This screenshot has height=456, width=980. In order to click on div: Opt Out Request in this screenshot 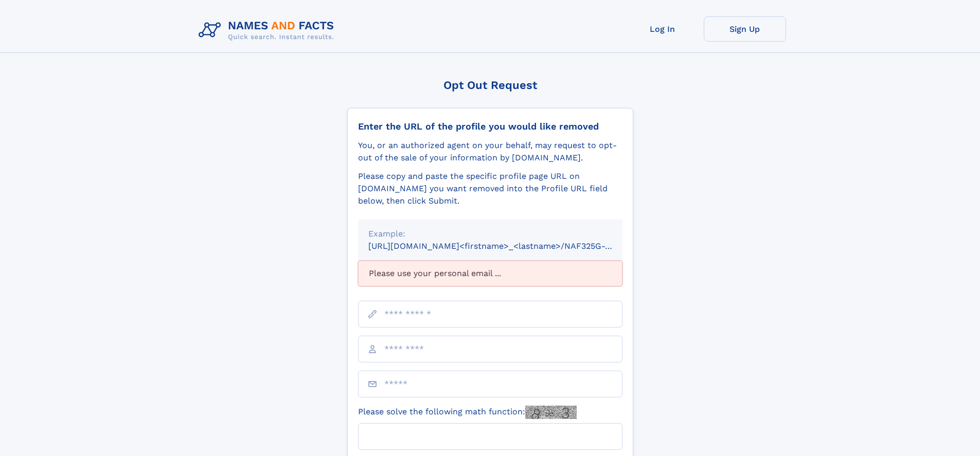, I will do `click(490, 85)`.